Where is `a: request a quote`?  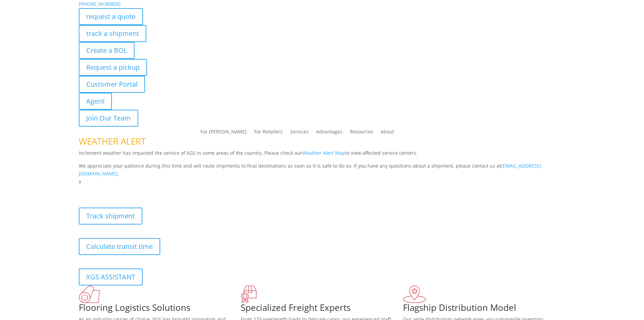
a: request a quote is located at coordinates (111, 17).